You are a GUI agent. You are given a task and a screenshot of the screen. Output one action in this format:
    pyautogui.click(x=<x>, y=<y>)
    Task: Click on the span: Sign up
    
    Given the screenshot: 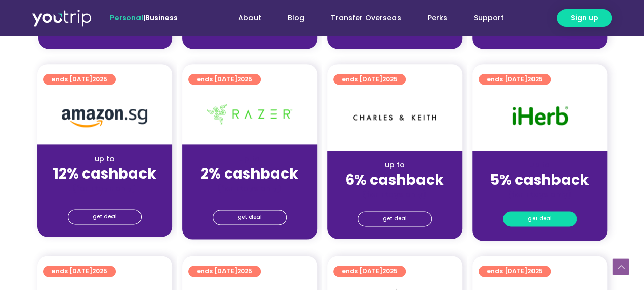 What is the action you would take?
    pyautogui.click(x=584, y=18)
    